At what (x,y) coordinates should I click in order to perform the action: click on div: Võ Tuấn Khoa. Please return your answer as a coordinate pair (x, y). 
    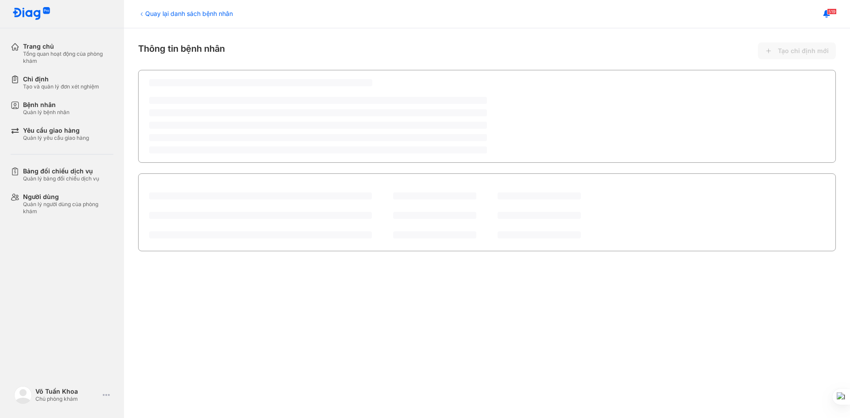
    Looking at the image, I should click on (67, 392).